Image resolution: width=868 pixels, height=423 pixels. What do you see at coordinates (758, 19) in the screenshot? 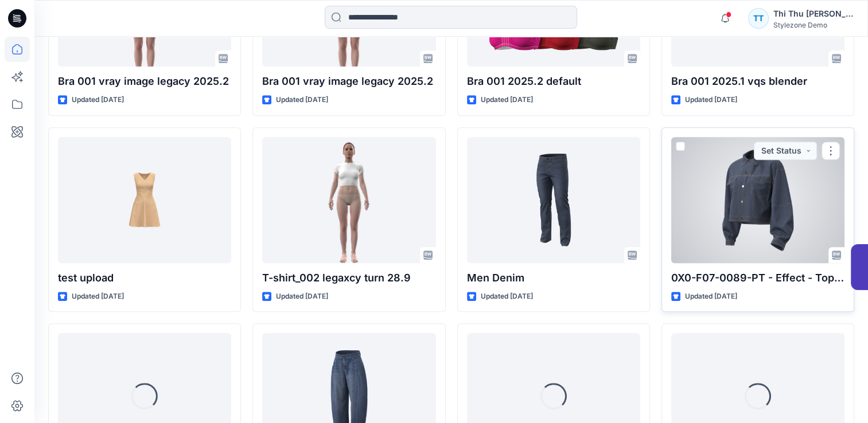
I see `div: TT` at bounding box center [758, 19].